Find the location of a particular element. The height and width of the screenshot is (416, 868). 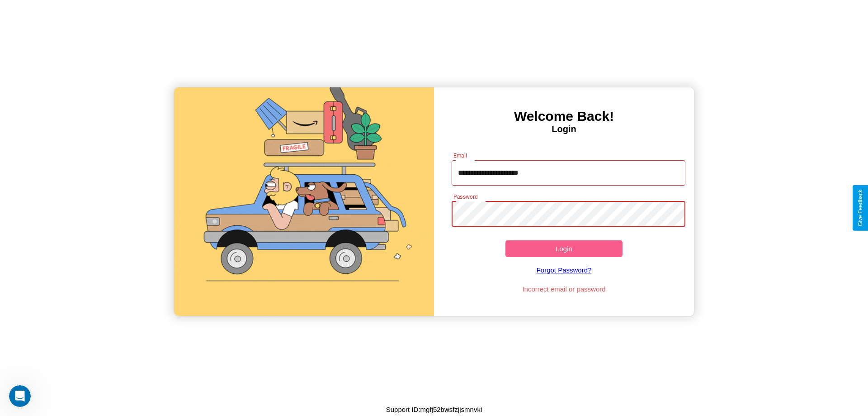

p: Incorrect email or password is located at coordinates (565, 289).